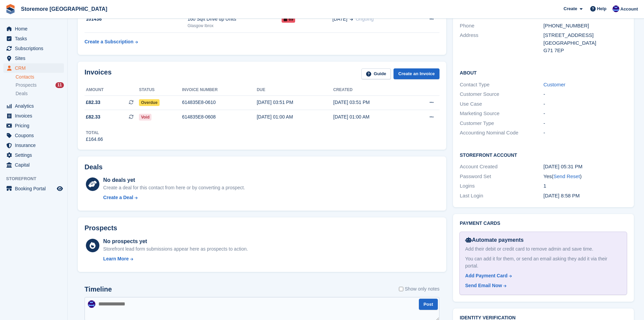 The image size is (644, 320). What do you see at coordinates (60, 189) in the screenshot?
I see `a: Preview store` at bounding box center [60, 189].